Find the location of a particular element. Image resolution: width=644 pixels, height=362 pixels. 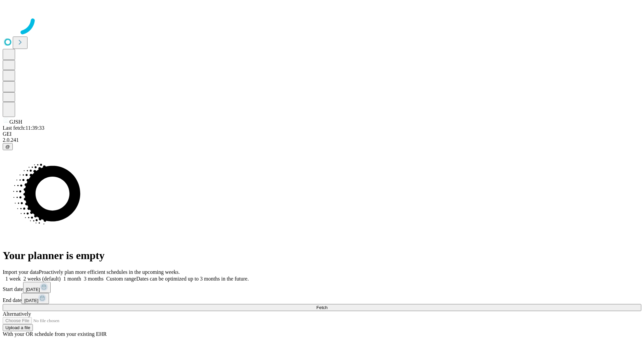

span: Fetch is located at coordinates (322, 307).